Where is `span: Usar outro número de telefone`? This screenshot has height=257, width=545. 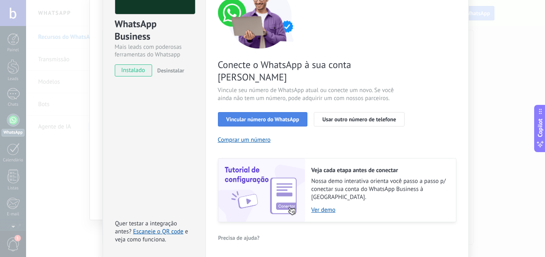 span: Usar outro número de telefone is located at coordinates (359, 120).